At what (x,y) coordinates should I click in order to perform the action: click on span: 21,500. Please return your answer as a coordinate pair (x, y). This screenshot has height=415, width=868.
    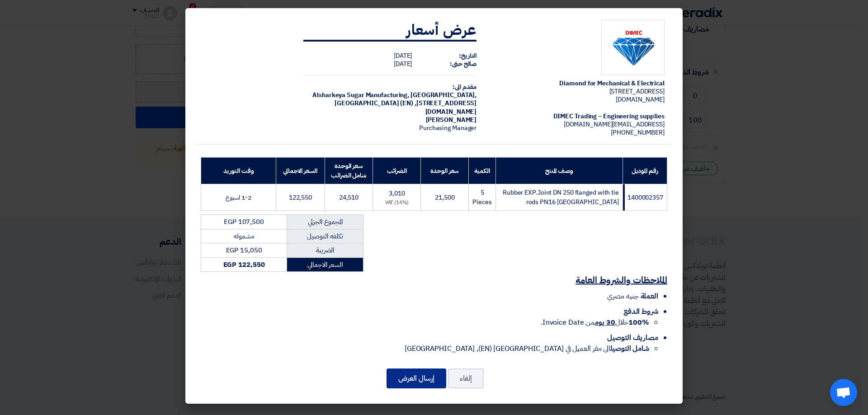
    Looking at the image, I should click on (444, 198).